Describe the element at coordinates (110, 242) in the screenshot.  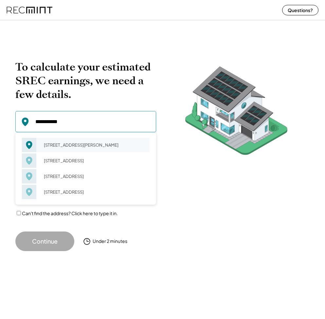
I see `div: Under 2 minutes` at that location.